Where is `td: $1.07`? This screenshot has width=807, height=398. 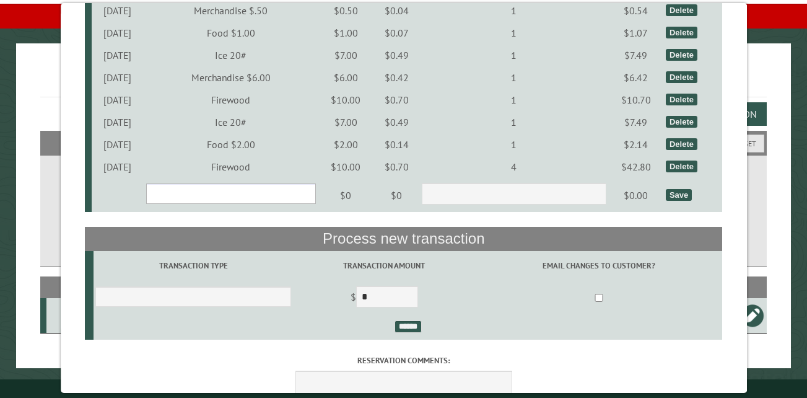 td: $1.07 is located at coordinates (636, 33).